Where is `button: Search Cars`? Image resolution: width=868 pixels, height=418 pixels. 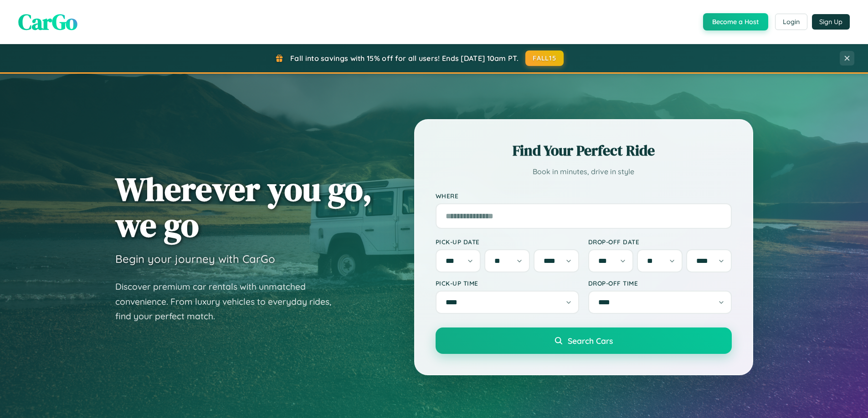
button: Search Cars is located at coordinates (583, 341).